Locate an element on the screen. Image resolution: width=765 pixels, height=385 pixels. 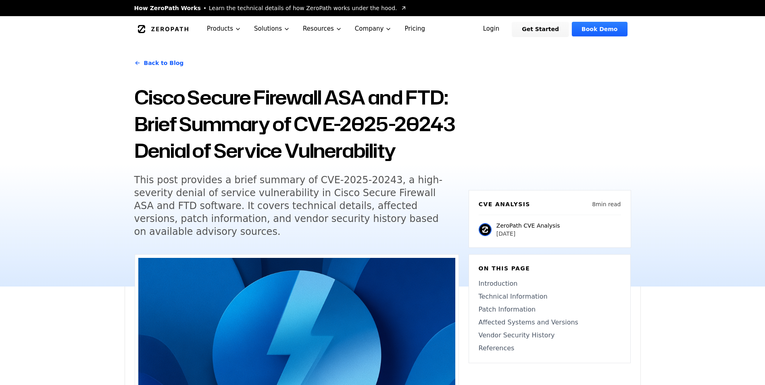
img: ZeroPath CVE Analysis is located at coordinates (485, 230).